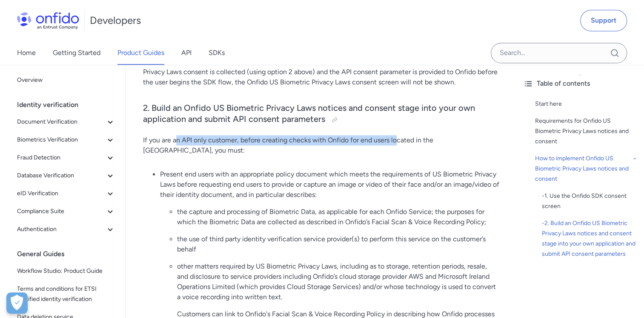 This screenshot has height=318, width=644. Describe the element at coordinates (590, 239) in the screenshot. I see `a: -2. Build an Onfido US Biometric Privacy Laws notices and consent stage into your own application...` at that location.